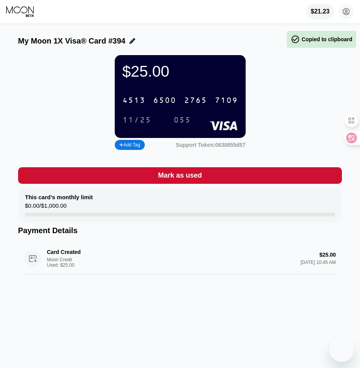 The image size is (360, 368). What do you see at coordinates (59, 197) in the screenshot?
I see `div: This card’s monthly limit` at bounding box center [59, 197].